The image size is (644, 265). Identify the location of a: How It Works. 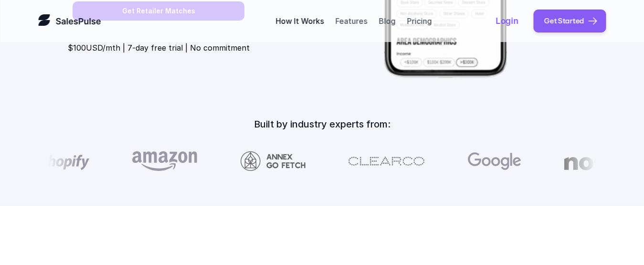
(299, 21).